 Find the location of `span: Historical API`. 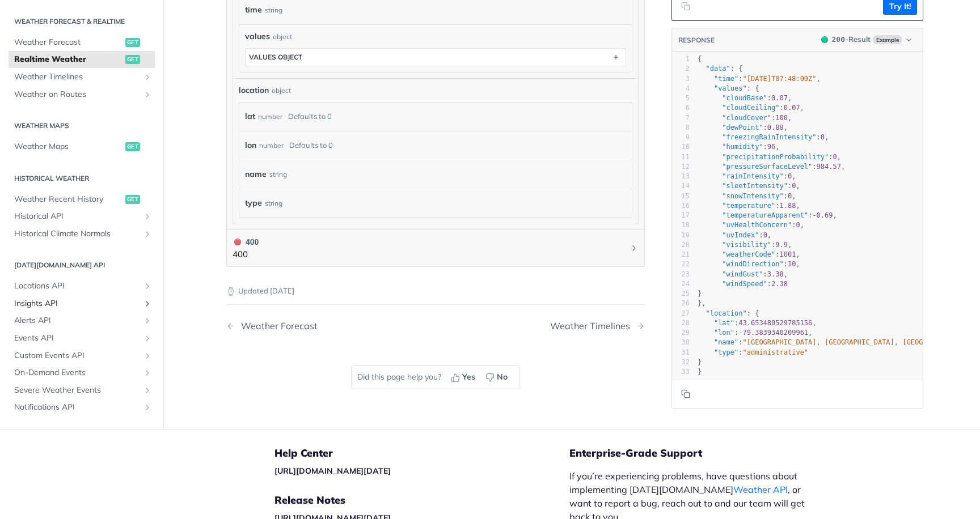

span: Historical API is located at coordinates (78, 217).